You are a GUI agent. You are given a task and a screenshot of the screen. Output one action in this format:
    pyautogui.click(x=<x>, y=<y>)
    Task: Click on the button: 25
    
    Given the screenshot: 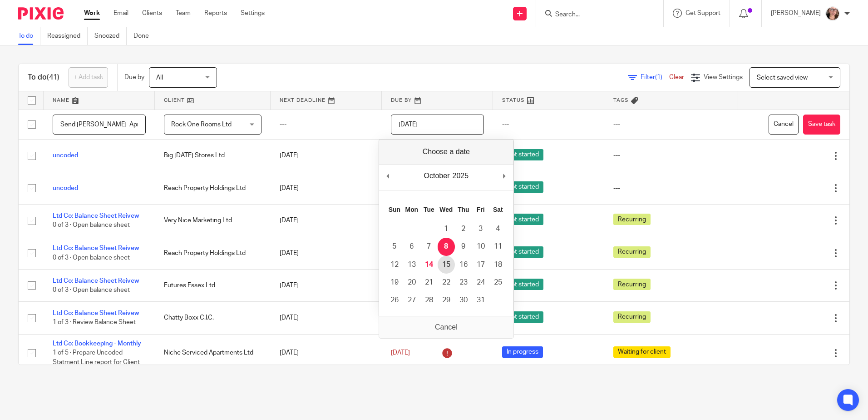 What is the action you would take?
    pyautogui.click(x=498, y=282)
    